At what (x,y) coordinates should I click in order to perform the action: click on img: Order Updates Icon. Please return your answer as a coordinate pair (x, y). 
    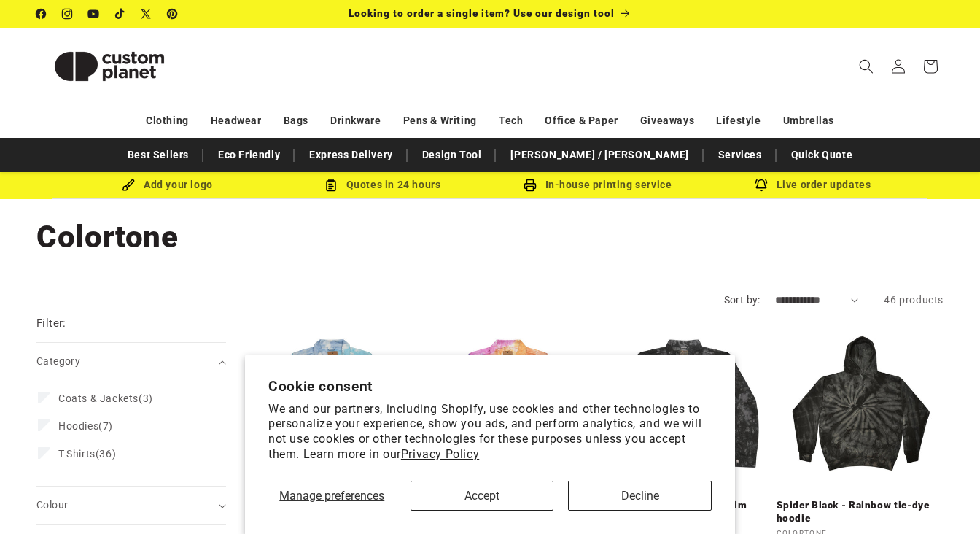
    Looking at the image, I should click on (331, 186).